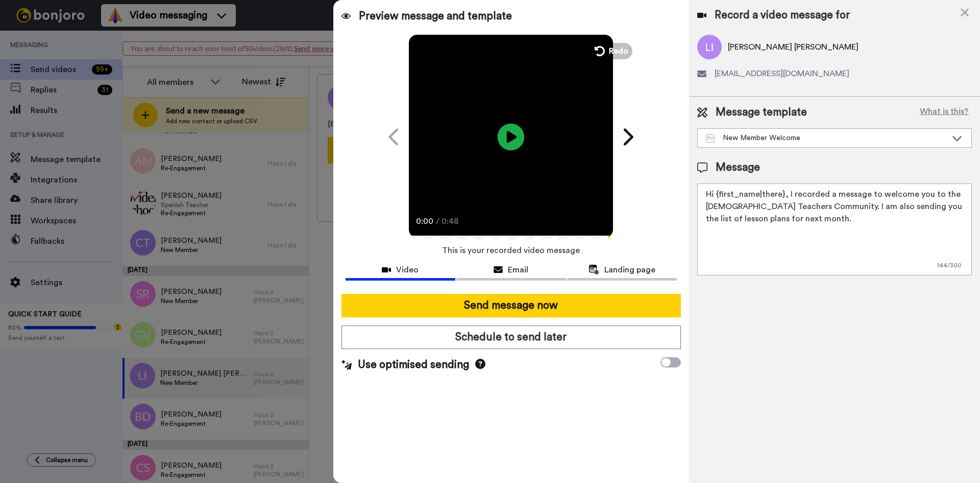  I want to click on div: New Member Welcome, so click(827, 138).